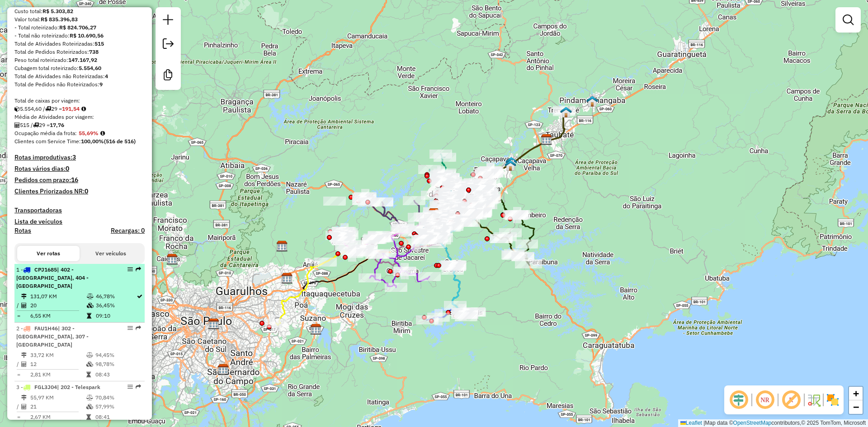 The height and width of the screenshot is (427, 868). I want to click on i: Meta Caixas/viagem: 194,10 Diferença: -2,56, so click(84, 109).